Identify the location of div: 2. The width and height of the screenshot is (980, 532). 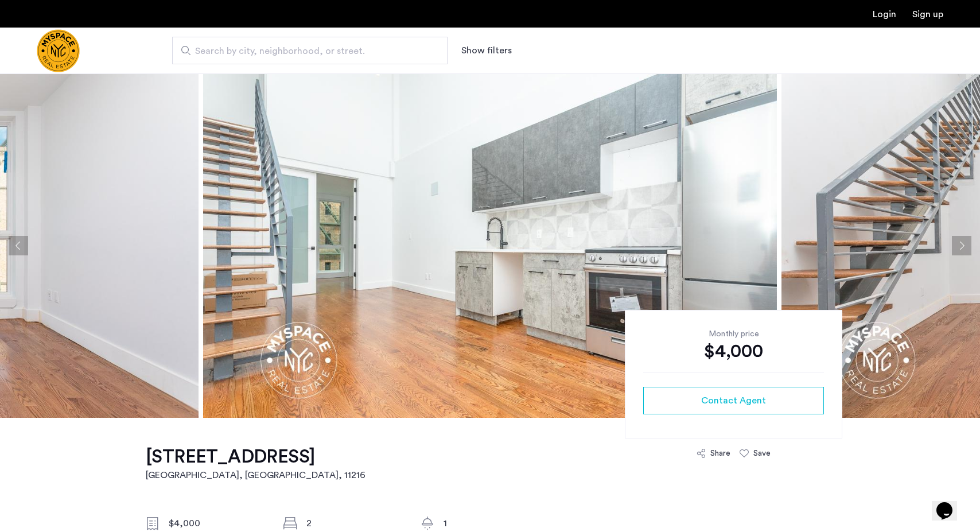
(355, 523).